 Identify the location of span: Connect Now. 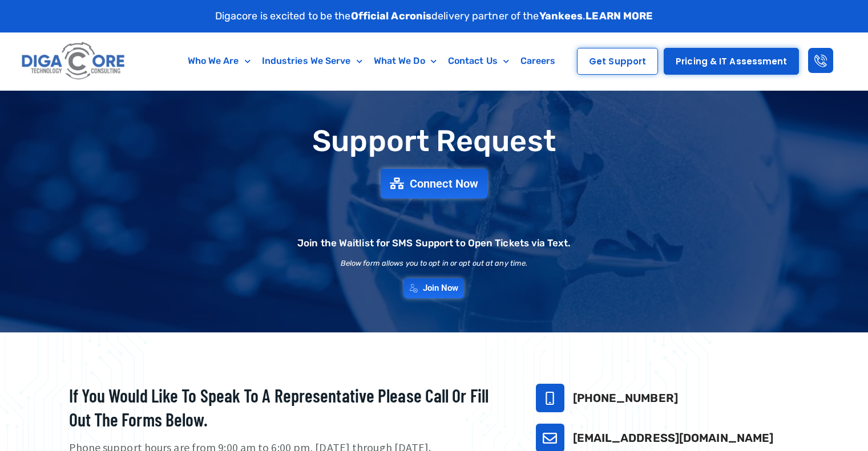
(444, 184).